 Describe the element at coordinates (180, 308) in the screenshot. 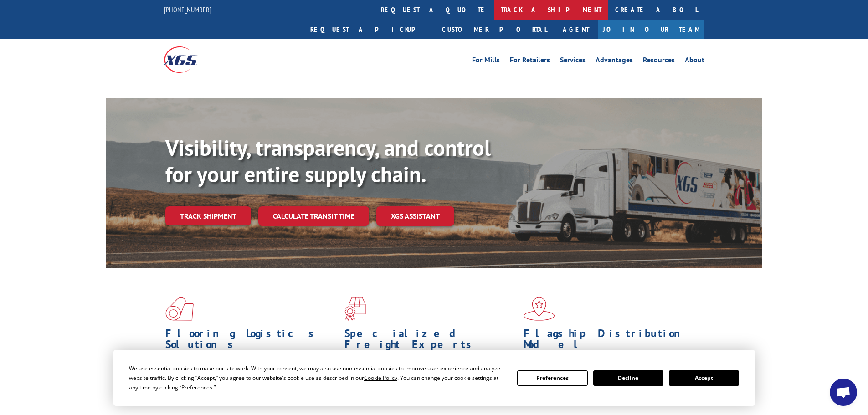

I see `img: xgs-icon-total-supply-chain-intelligence-red` at that location.